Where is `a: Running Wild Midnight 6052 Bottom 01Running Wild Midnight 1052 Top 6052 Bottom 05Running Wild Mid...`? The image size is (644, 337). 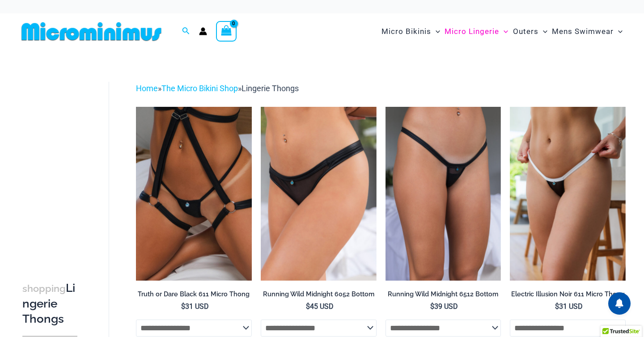 a: Running Wild Midnight 6052 Bottom 01Running Wild Midnight 1052 Top 6052 Bottom 05Running Wild Mid... is located at coordinates (319, 193).